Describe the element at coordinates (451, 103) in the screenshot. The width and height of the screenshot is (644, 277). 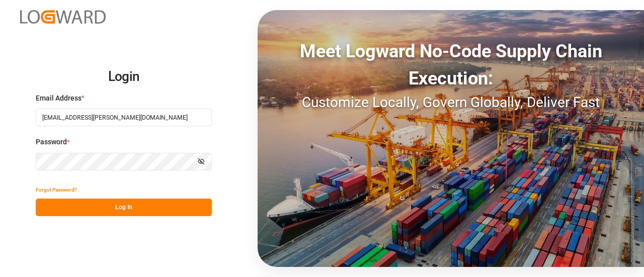
I see `div: Customize Locally, Govern Globally, Deliver Fast` at that location.